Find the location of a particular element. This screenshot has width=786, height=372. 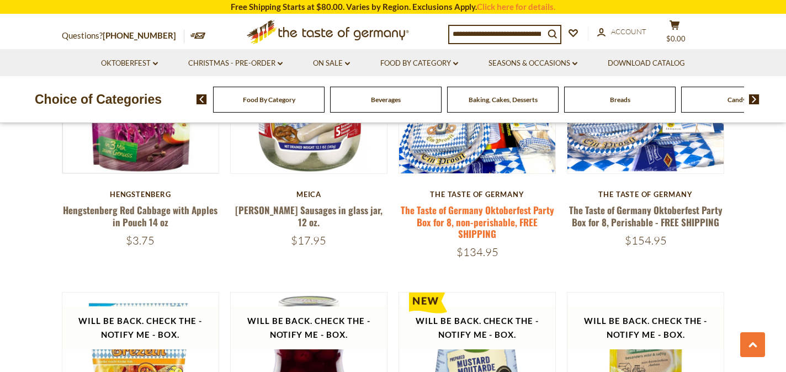

a: Christmas - PRE-ORDER is located at coordinates (235, 64).